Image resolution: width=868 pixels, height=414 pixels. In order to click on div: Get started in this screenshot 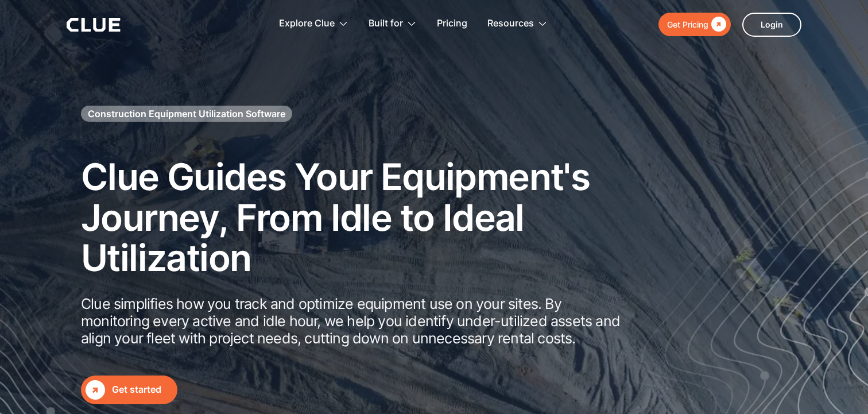, I will do `click(142, 389)`.